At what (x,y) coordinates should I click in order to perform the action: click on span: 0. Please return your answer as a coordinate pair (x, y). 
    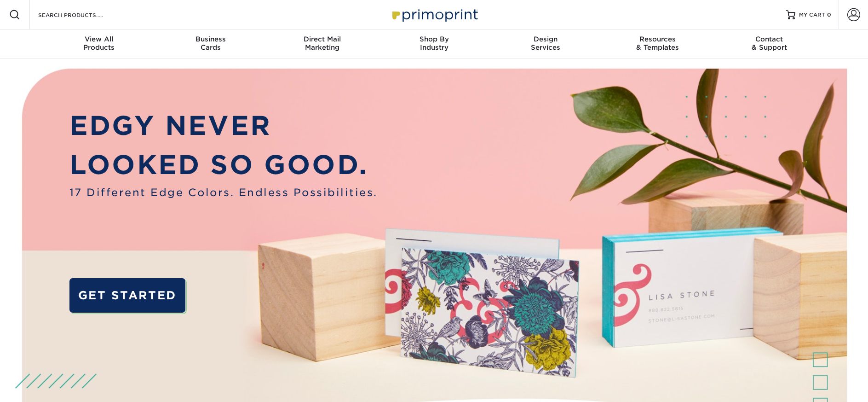
    Looking at the image, I should click on (829, 15).